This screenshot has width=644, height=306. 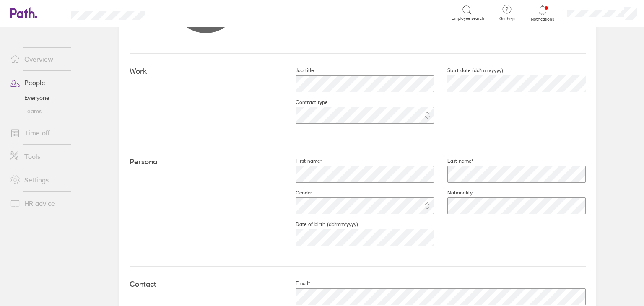 What do you see at coordinates (542, 19) in the screenshot?
I see `span: Notifications` at bounding box center [542, 19].